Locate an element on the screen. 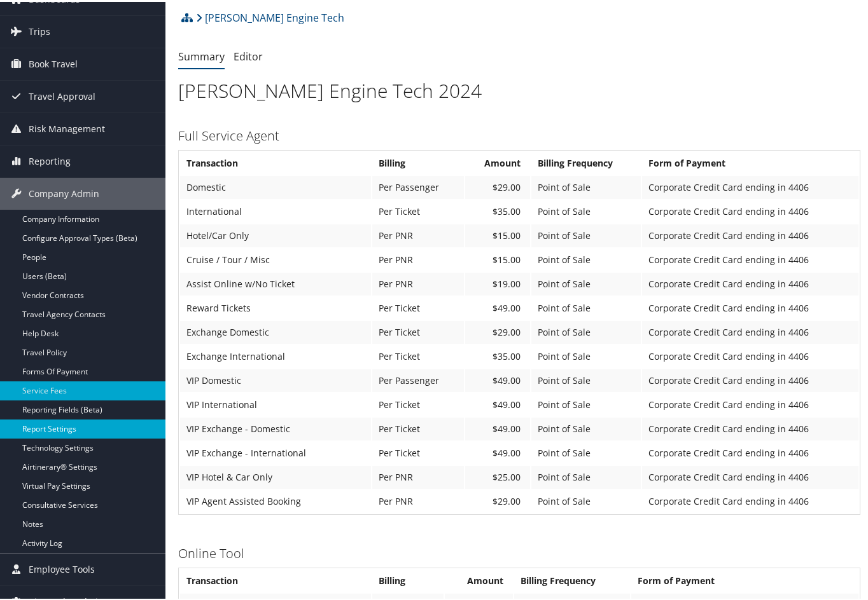 The height and width of the screenshot is (600, 868). span: Employee Tools is located at coordinates (62, 567).